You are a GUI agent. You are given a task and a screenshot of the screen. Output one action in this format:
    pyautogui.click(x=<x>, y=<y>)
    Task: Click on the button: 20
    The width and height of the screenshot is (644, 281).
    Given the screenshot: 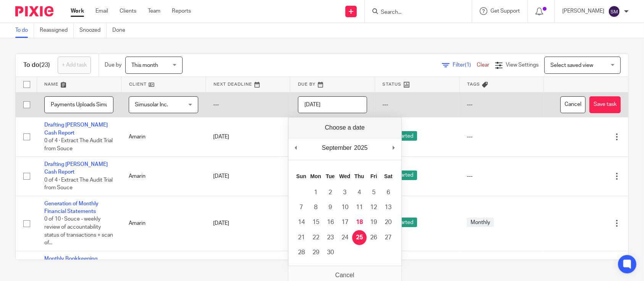 What is the action you would take?
    pyautogui.click(x=388, y=222)
    